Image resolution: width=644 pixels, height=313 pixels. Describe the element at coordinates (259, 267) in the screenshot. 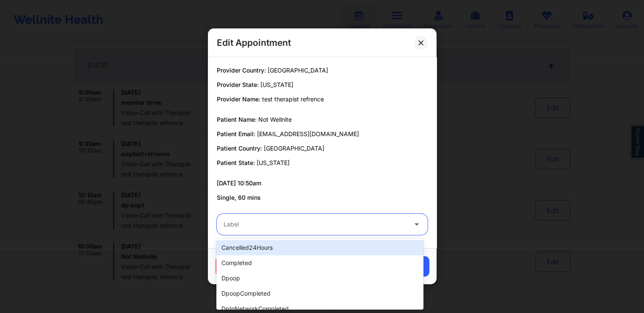

I see `button: Cancel Appointment` at that location.